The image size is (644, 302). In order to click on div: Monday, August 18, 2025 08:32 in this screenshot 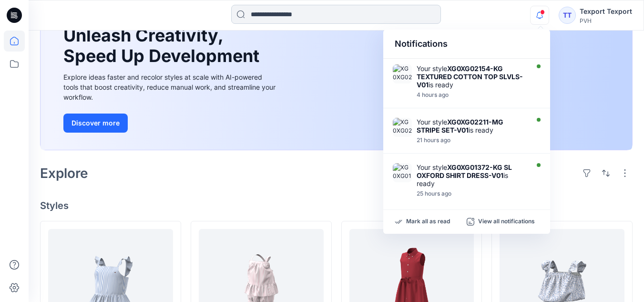, I will do `click(472, 194)`.